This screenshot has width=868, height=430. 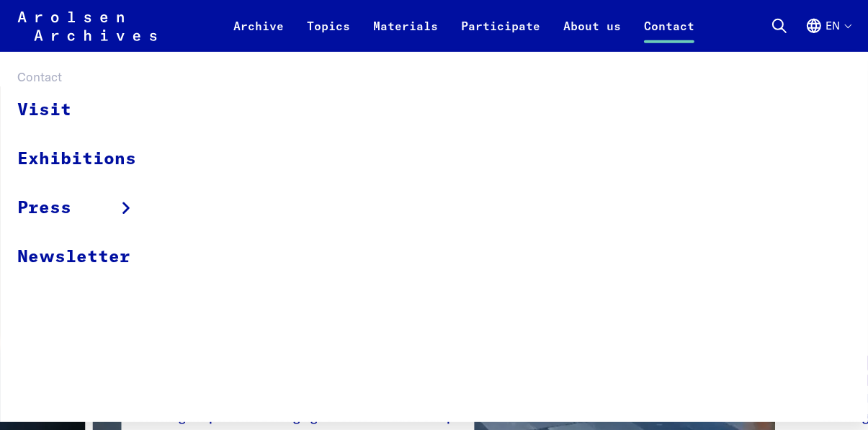 What do you see at coordinates (86, 159) in the screenshot?
I see `a: Exhibitions` at bounding box center [86, 159].